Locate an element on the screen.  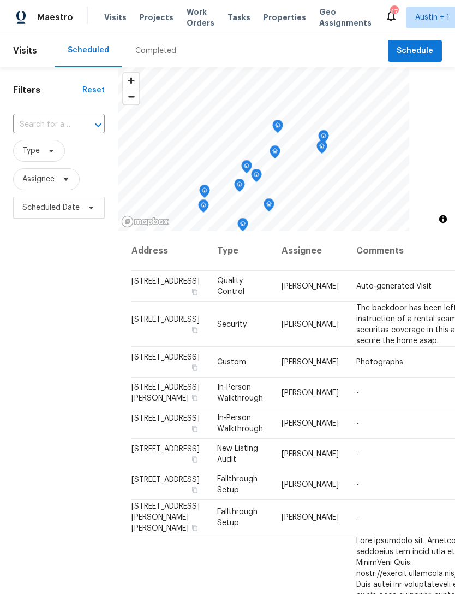
button: Toggle attribution is located at coordinates (443, 219).